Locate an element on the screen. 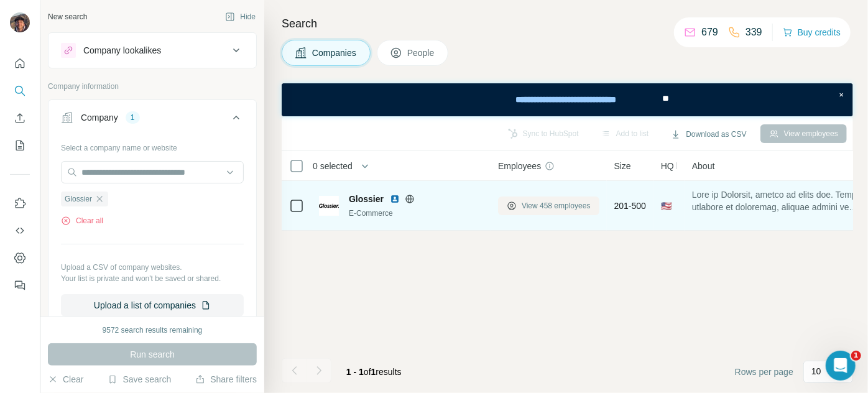 Image resolution: width=868 pixels, height=393 pixels. button: Use Surfe API is located at coordinates (20, 231).